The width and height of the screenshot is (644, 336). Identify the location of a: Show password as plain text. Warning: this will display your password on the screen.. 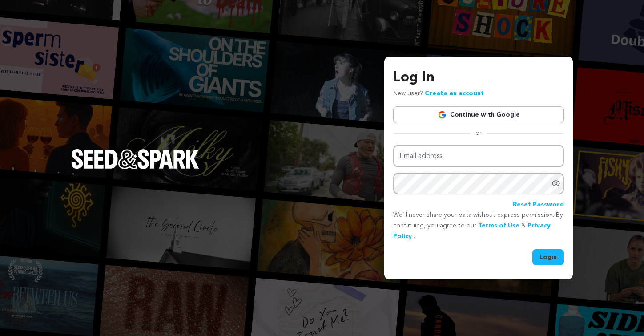
(556, 183).